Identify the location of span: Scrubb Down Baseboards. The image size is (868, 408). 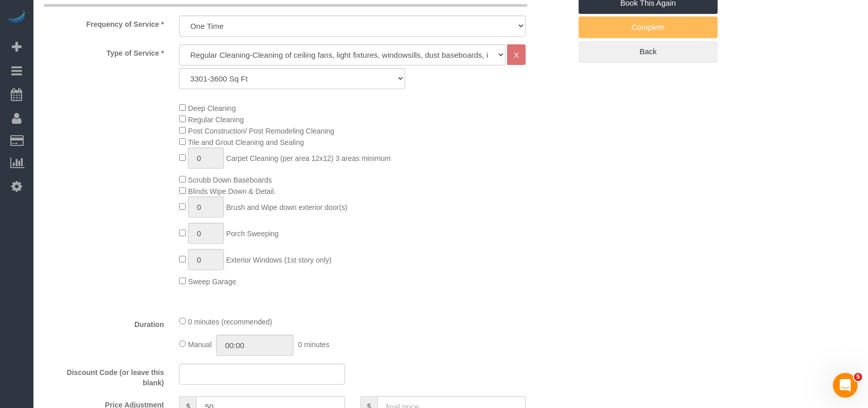
(230, 180).